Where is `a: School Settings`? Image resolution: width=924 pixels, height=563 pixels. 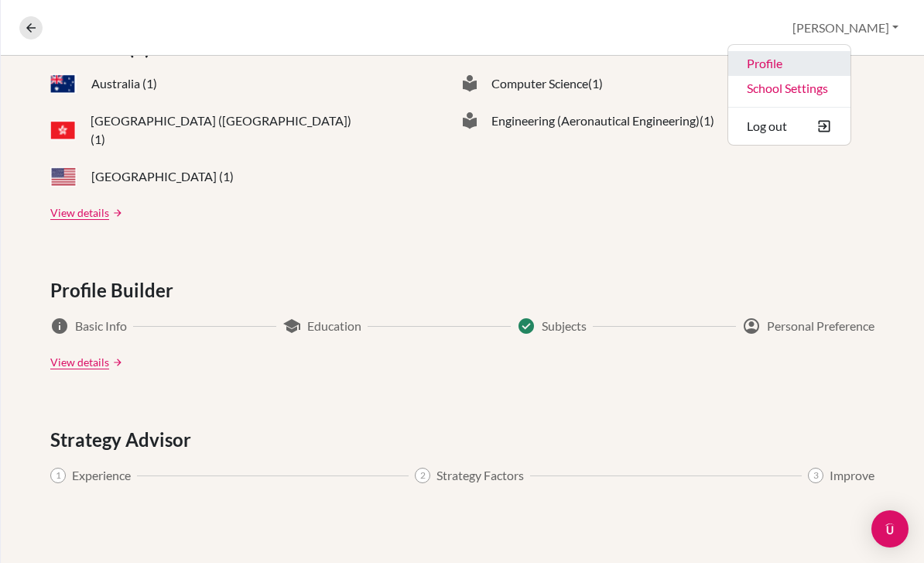
a: School Settings is located at coordinates (790, 88).